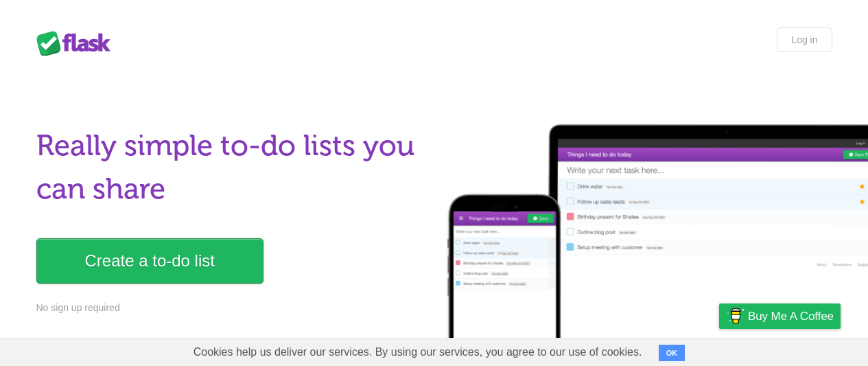 Image resolution: width=868 pixels, height=366 pixels. What do you see at coordinates (672, 353) in the screenshot?
I see `button: OK` at bounding box center [672, 353].